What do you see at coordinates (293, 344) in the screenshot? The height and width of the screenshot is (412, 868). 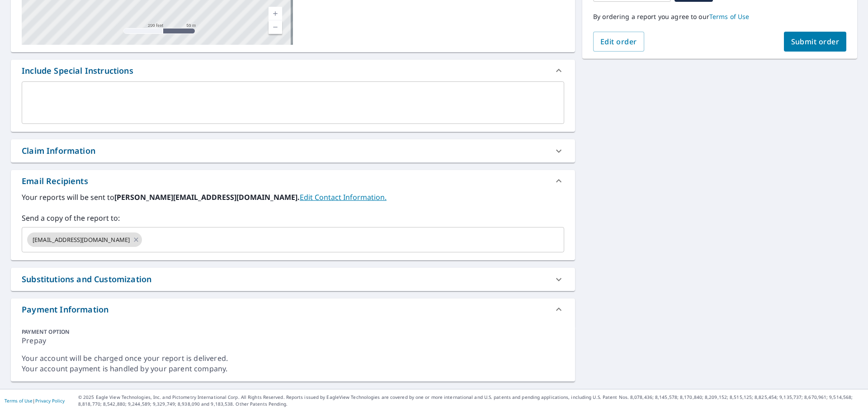 I see `div: Prepay` at bounding box center [293, 344].